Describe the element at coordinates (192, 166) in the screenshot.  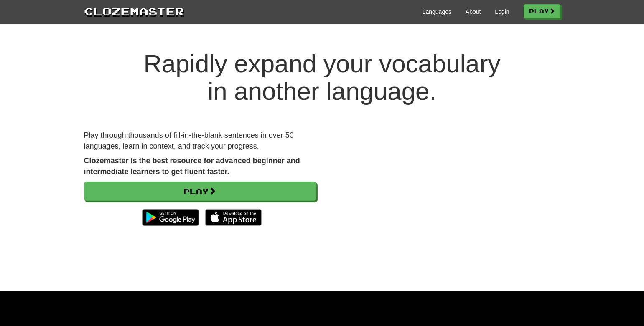
I see `strong: Clozemaster is the best resource for advanced beginner and intermediate learners to get fluent fa...` at that location.